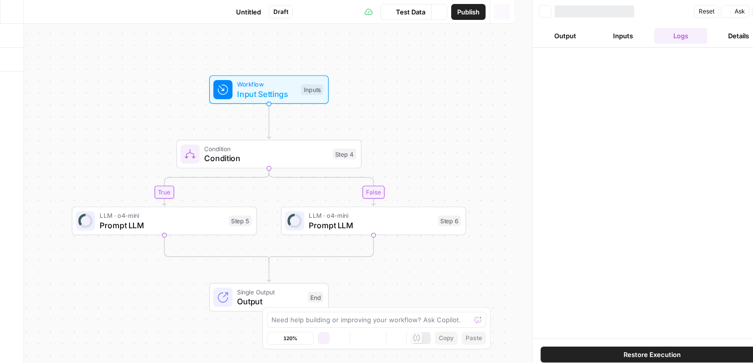  Describe the element at coordinates (248, 12) in the screenshot. I see `span: Untitled` at that location.